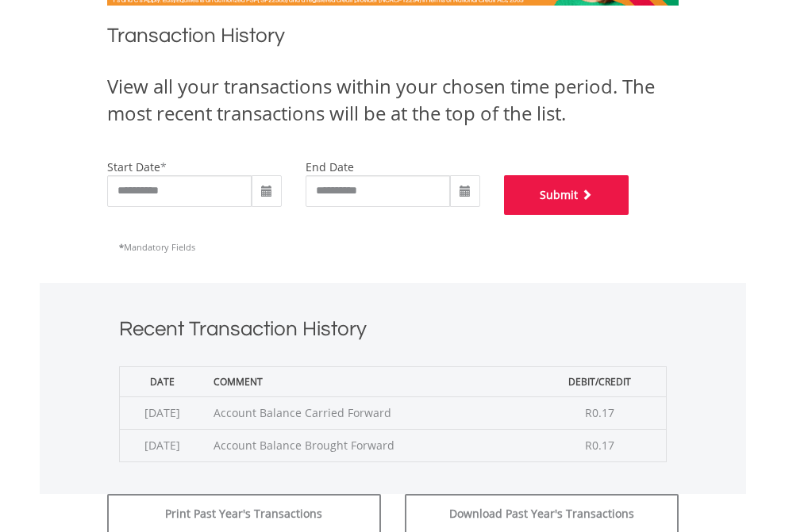 This screenshot has height=532, width=785. Describe the element at coordinates (133, 167) in the screenshot. I see `label: start date` at that location.